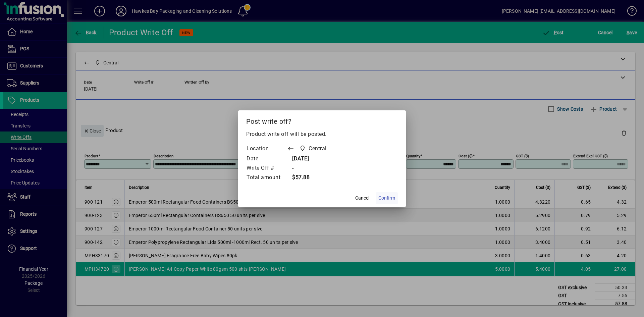 This screenshot has height=317, width=644. Describe the element at coordinates (267, 168) in the screenshot. I see `td: Write Off #` at that location.